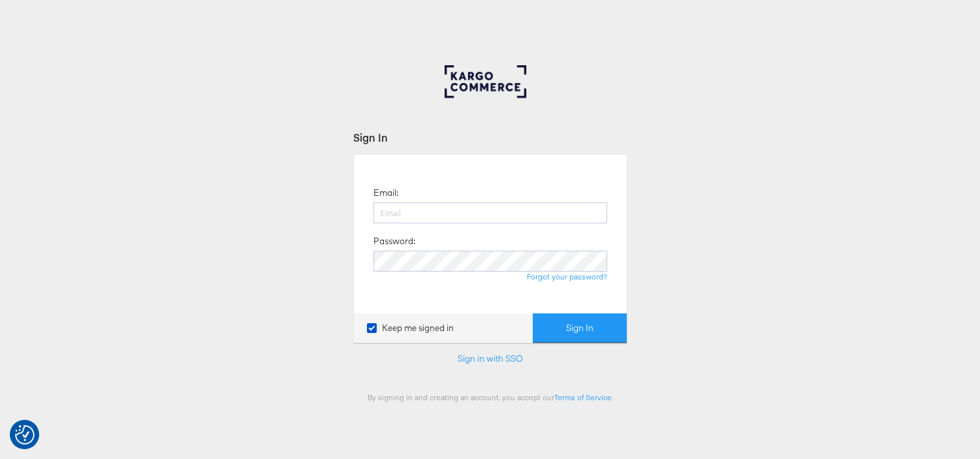  Describe the element at coordinates (410, 328) in the screenshot. I see `label: Keep me signed in` at that location.